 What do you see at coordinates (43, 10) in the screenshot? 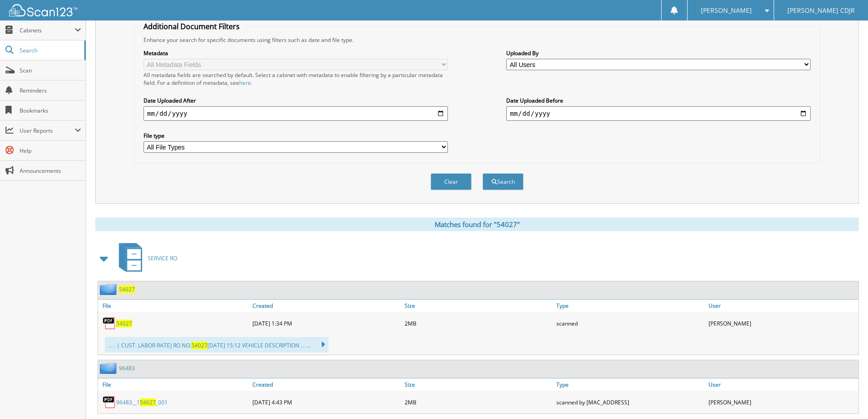
I see `img: scan123-logo-white.svg` at bounding box center [43, 10].